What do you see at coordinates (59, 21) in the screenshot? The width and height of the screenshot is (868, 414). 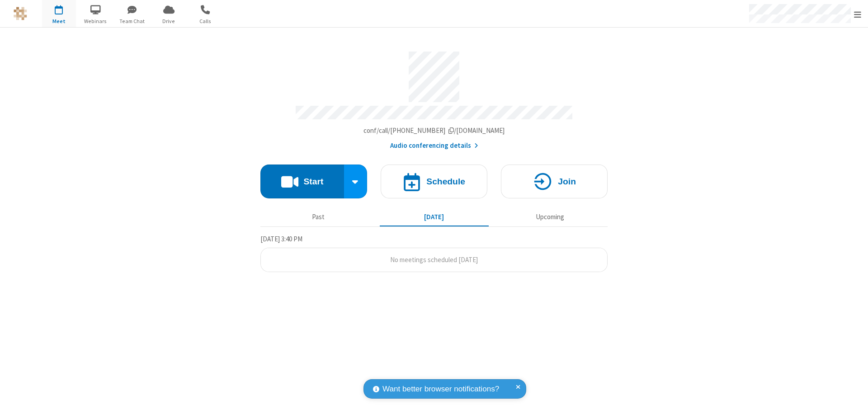 I see `span: Meet` at bounding box center [59, 21].